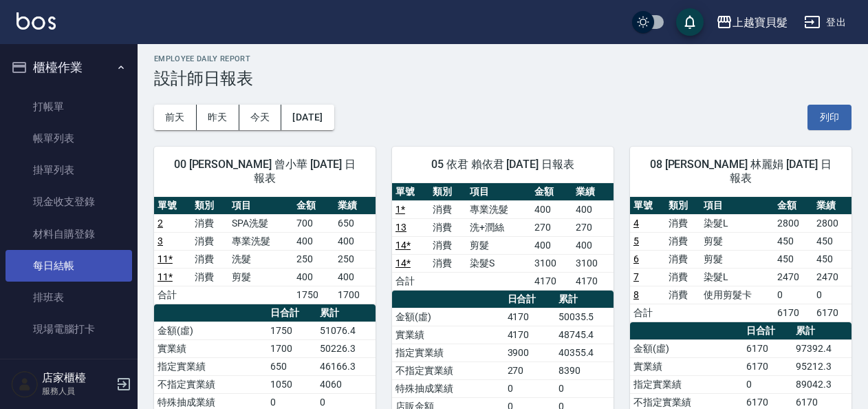 The width and height of the screenshot is (868, 409). Describe the element at coordinates (261, 117) in the screenshot. I see `button: 今天` at that location.